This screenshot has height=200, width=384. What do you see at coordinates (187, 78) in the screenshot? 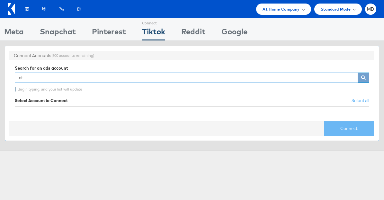
I see `input: Type in an account name` at bounding box center [187, 78].